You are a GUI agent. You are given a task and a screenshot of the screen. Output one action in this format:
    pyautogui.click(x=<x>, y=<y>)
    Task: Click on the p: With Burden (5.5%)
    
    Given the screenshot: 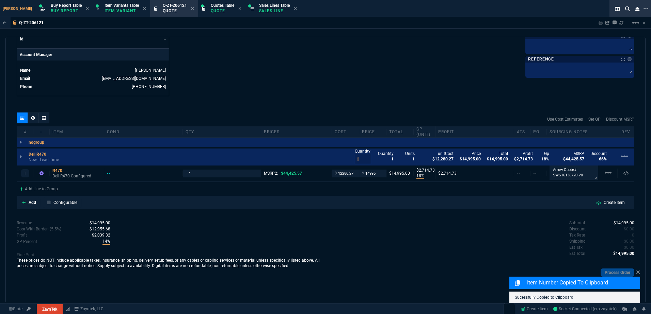 What is the action you would take?
    pyautogui.click(x=22, y=235)
    